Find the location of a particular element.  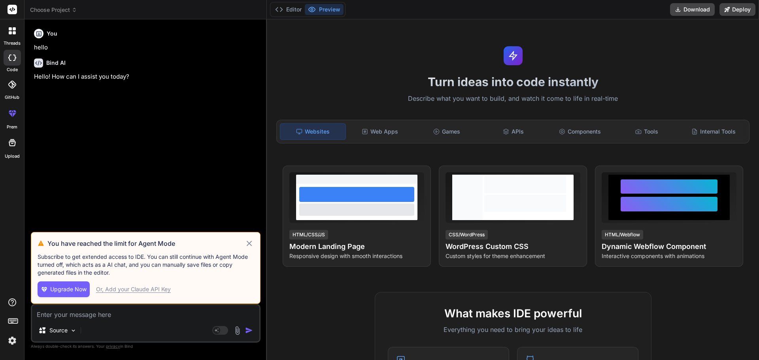

span: Upgrade Now is located at coordinates (68, 289).